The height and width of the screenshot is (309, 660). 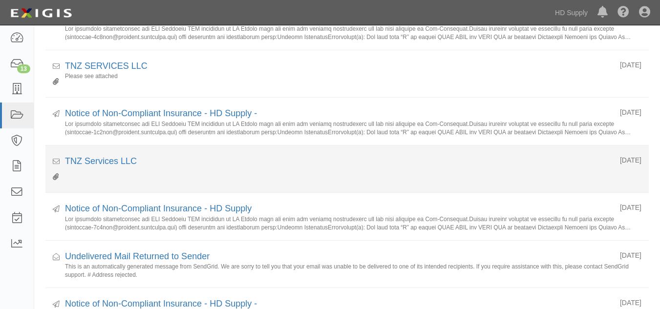 I want to click on i: Help Center - Complianz, so click(x=624, y=13).